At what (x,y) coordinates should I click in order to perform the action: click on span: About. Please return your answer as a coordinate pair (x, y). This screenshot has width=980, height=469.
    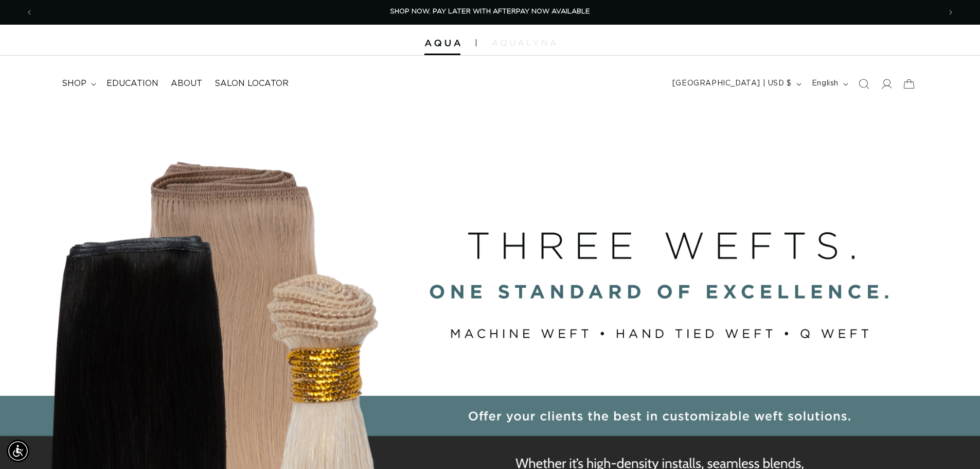
    Looking at the image, I should click on (186, 84).